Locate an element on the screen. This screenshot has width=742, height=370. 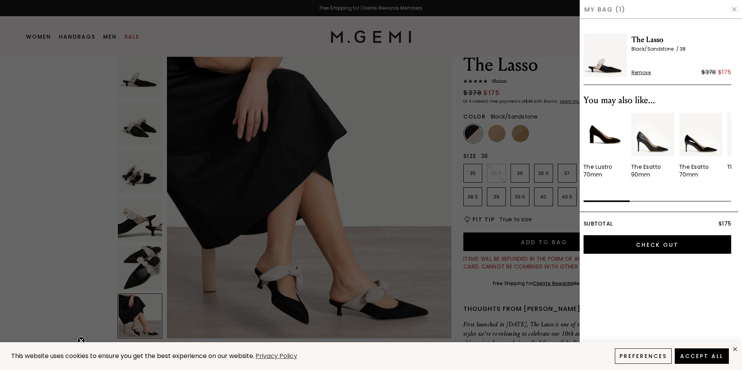
button: Accept All is located at coordinates (701, 356).